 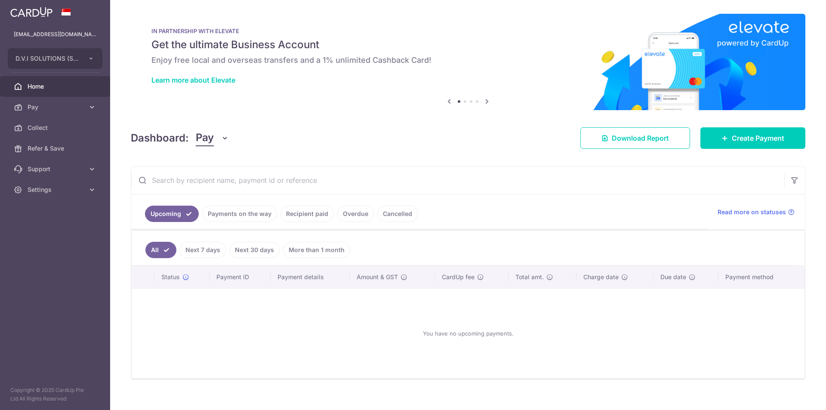 What do you see at coordinates (468, 333) in the screenshot?
I see `div: You have no upcoming payments.` at bounding box center [468, 333].